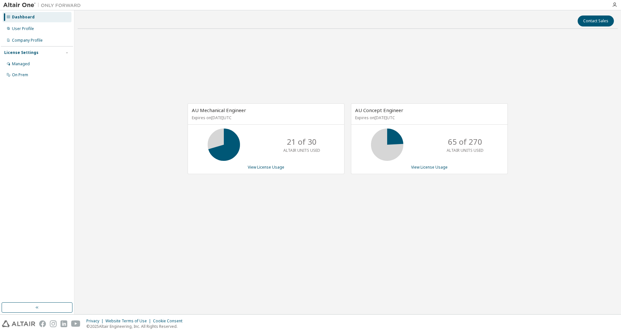  I want to click on img: instagram.svg, so click(53, 324).